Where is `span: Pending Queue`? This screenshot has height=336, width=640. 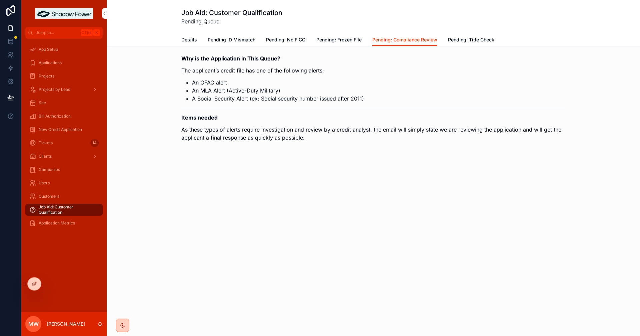 span: Pending Queue is located at coordinates (232, 21).